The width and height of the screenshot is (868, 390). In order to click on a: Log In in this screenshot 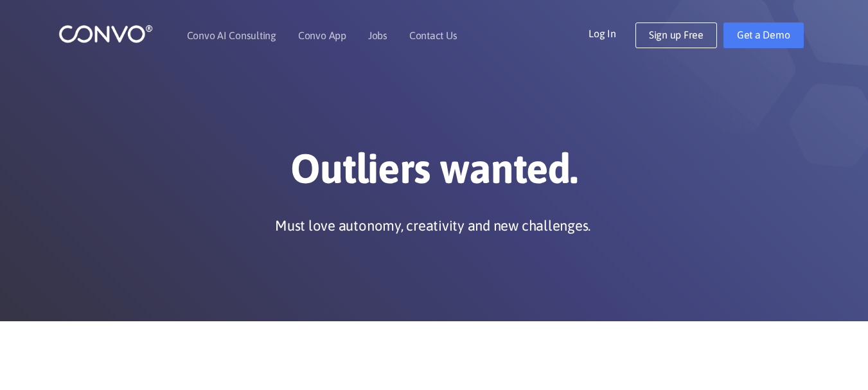, I will do `click(612, 33)`.